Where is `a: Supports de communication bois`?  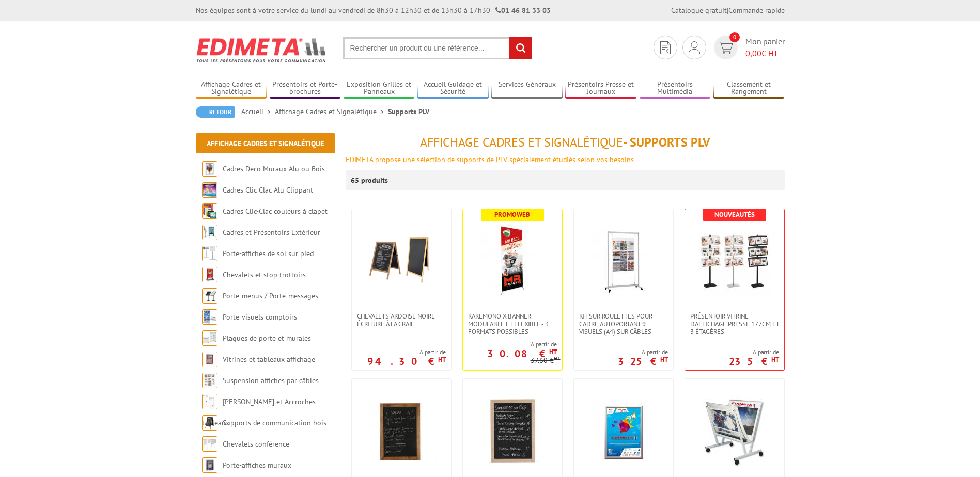
a: Supports de communication bois is located at coordinates (274, 423).